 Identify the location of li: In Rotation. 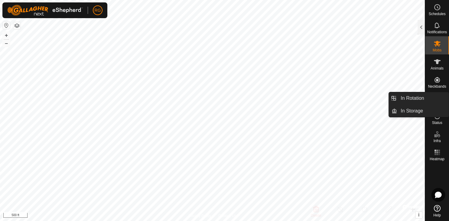
(419, 98).